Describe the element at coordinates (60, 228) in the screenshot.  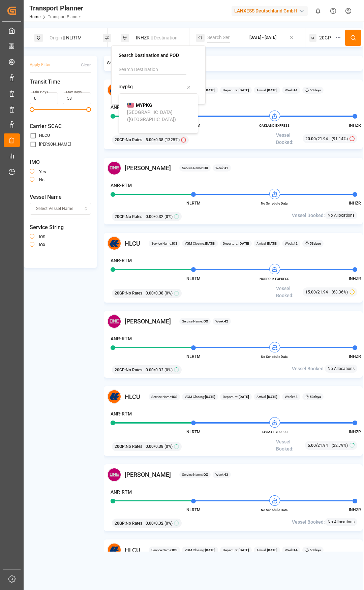
I see `span: Service String` at that location.